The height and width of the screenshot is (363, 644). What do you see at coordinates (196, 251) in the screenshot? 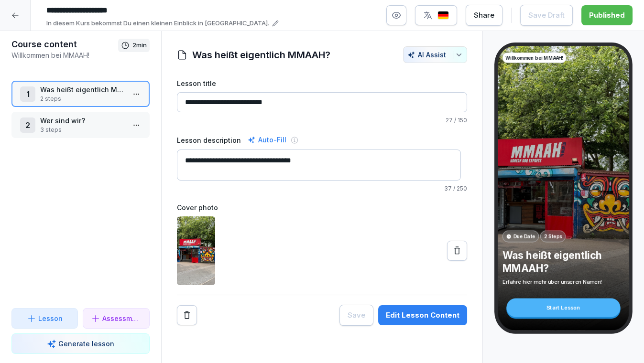
I see `img: iswl2sqnc3z6jk8b2lxvfrnw.png` at bounding box center [196, 251].